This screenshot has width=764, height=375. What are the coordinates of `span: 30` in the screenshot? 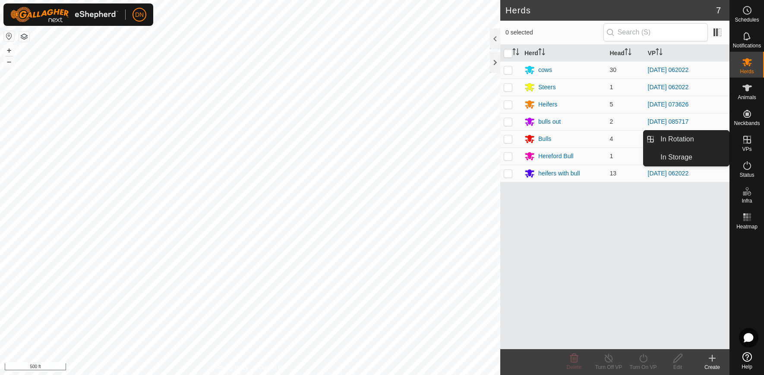 It's located at (613, 70).